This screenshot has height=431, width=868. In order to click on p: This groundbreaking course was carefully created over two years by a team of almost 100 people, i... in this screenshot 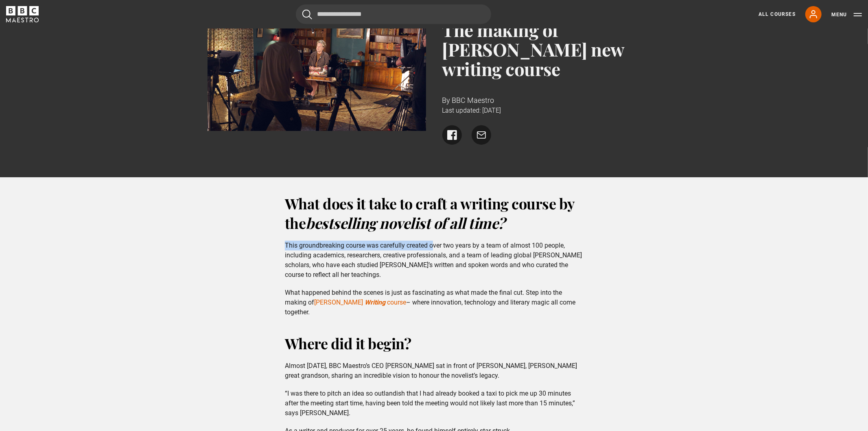, I will do `click(434, 260)`.